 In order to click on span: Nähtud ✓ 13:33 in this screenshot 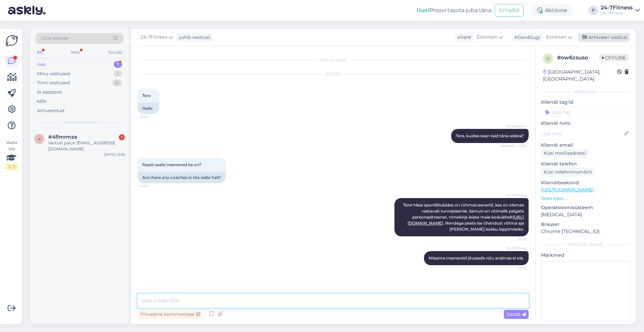, I will do `click(513, 145)`.